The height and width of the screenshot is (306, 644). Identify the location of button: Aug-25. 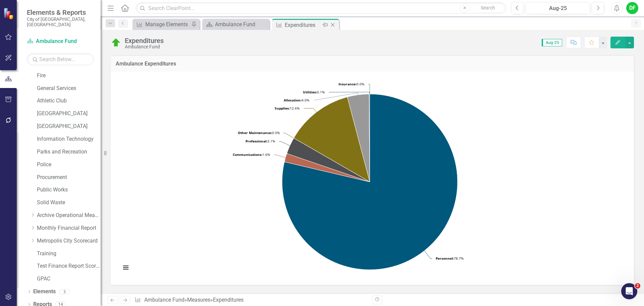
(558, 8).